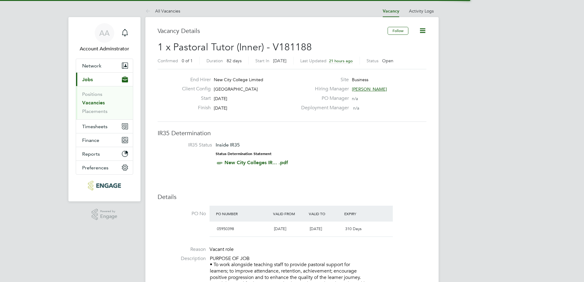 The width and height of the screenshot is (584, 282). What do you see at coordinates (387, 61) in the screenshot?
I see `span: Open` at bounding box center [387, 61].